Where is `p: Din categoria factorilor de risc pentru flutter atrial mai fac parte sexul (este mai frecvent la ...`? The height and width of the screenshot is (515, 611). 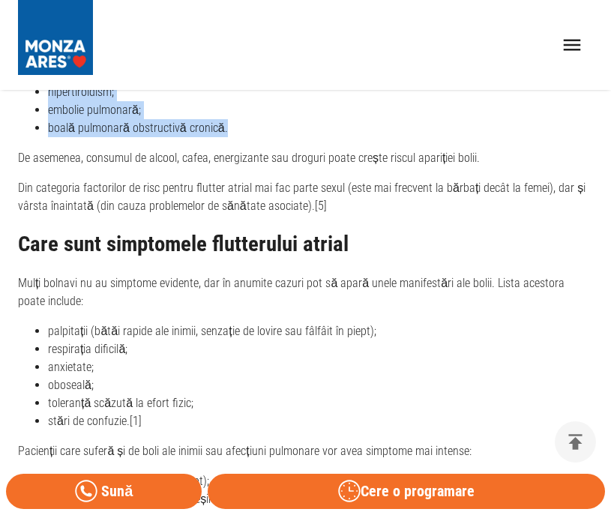 p: Din categoria factorilor de risc pentru flutter atrial mai fac parte sexul (este mai frecvent la ... is located at coordinates (305, 197).